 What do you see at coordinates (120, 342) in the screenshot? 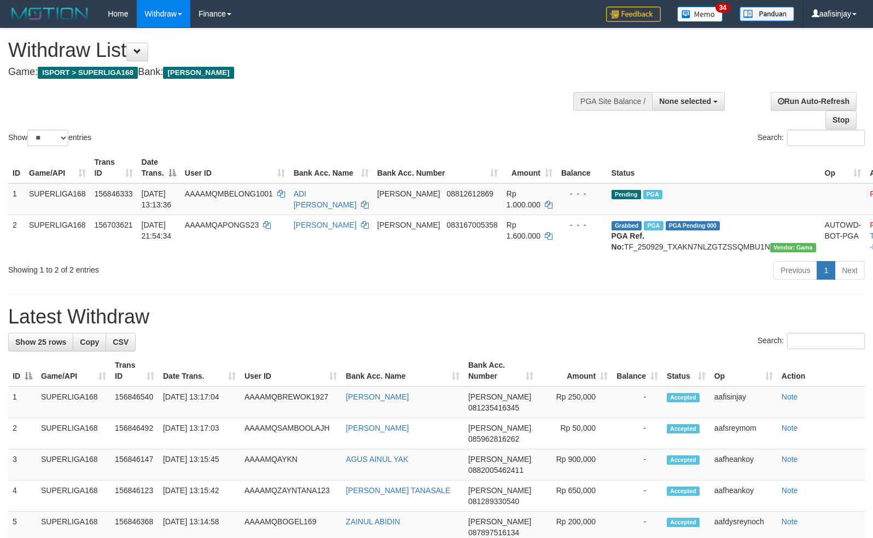
I see `span: CSV` at bounding box center [120, 342].